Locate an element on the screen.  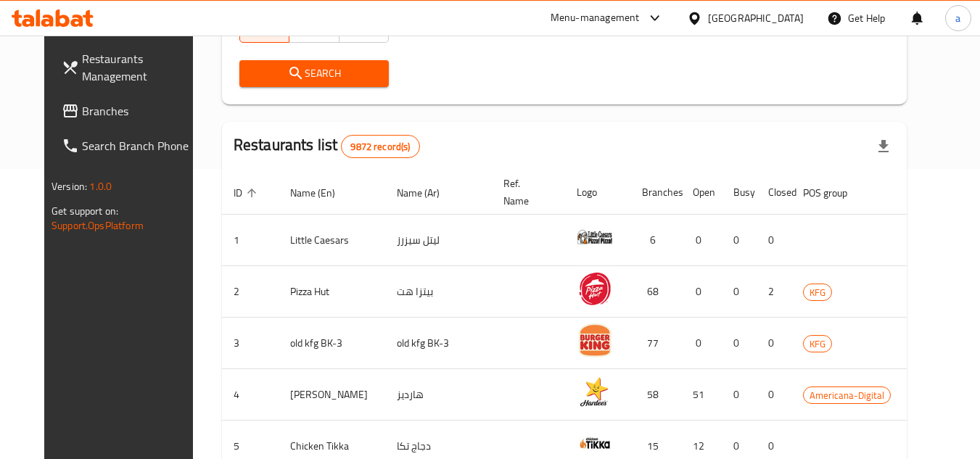
img: Hardee's is located at coordinates (594, 391).